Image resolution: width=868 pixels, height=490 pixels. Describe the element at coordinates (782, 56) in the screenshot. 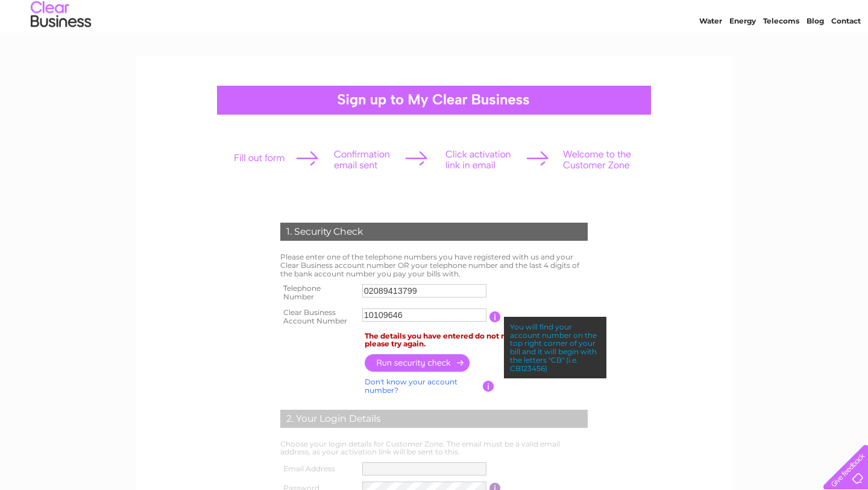

I see `a: Telecoms` at that location.